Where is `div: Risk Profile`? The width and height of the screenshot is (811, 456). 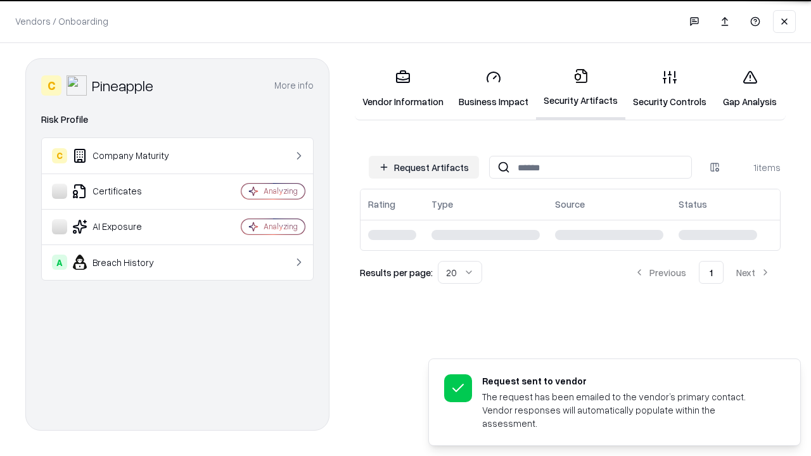 div: Risk Profile is located at coordinates (177, 120).